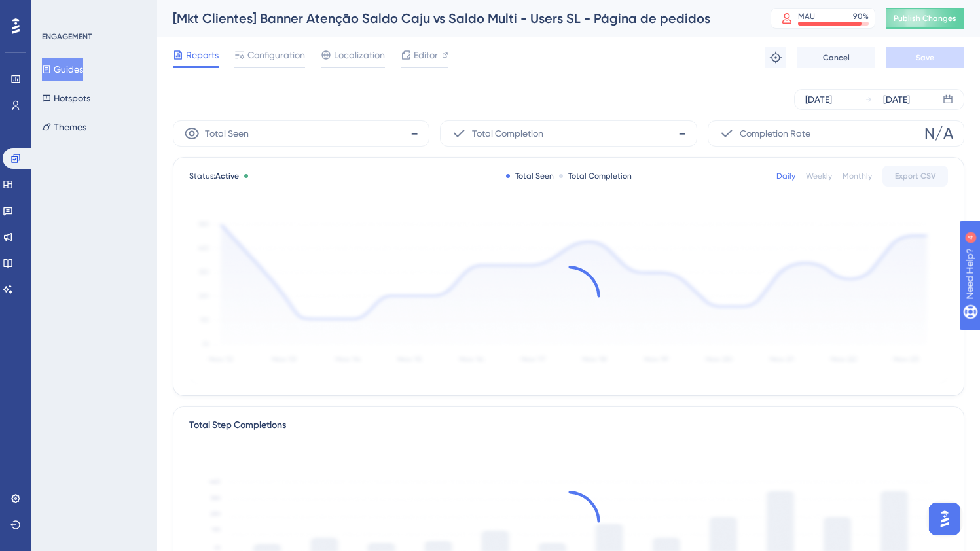 The height and width of the screenshot is (551, 980). What do you see at coordinates (426, 55) in the screenshot?
I see `span: Editor` at bounding box center [426, 55].